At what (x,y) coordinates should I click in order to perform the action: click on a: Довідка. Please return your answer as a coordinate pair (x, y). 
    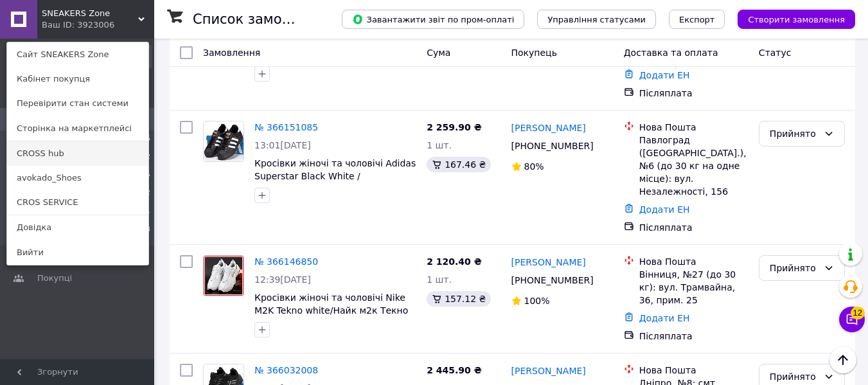
    Looking at the image, I should click on (78, 228).